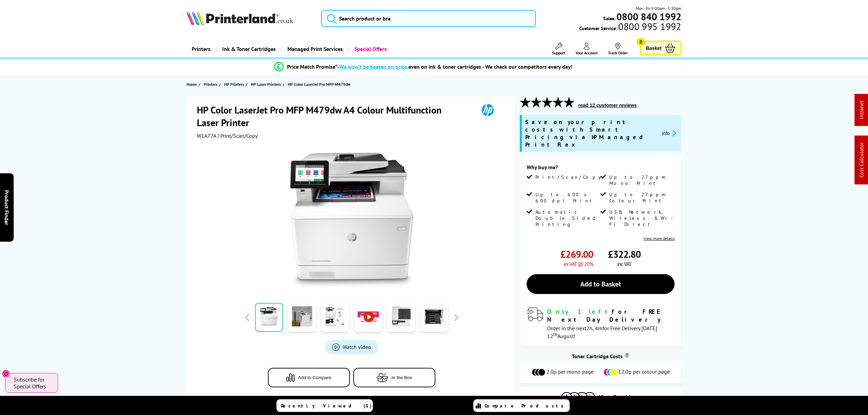 The image size is (868, 415). I want to click on span: 2.0p per mono page, so click(570, 372).